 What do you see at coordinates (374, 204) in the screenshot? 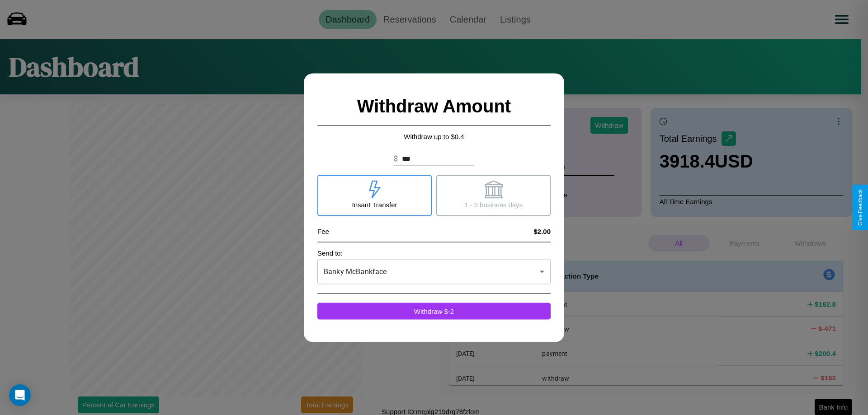
I see `p: Insant Transfer` at bounding box center [374, 204].